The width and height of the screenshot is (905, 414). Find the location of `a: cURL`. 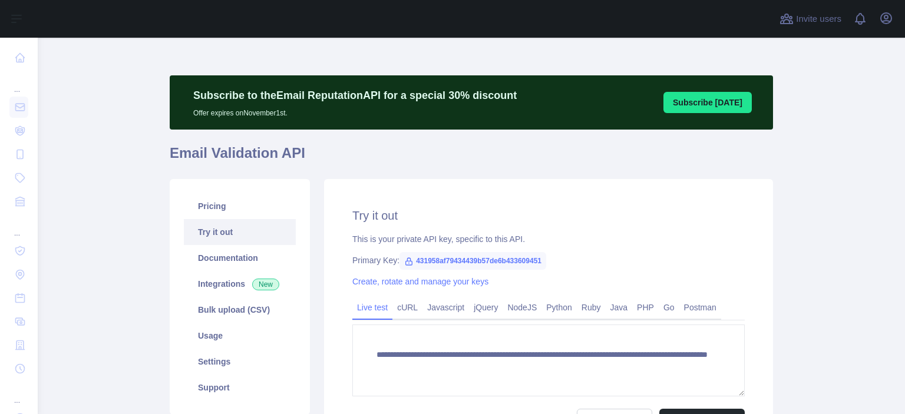

a: cURL is located at coordinates (407, 308).